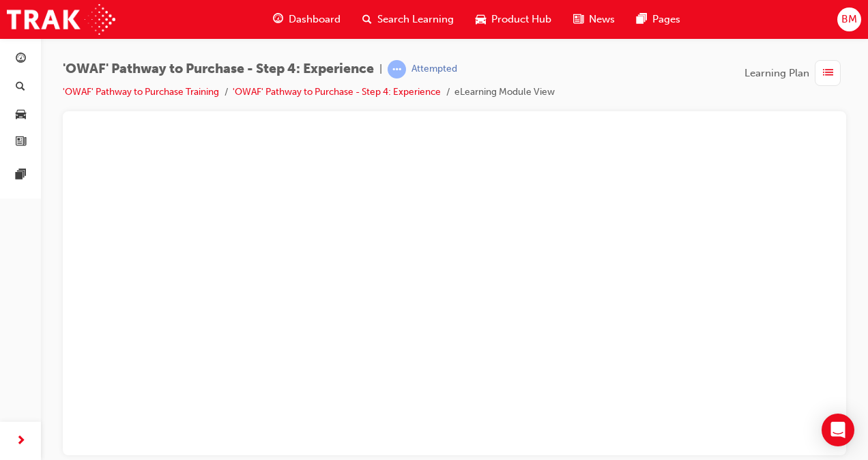 This screenshot has height=460, width=868. I want to click on a: search-iconSearch Learning, so click(408, 19).